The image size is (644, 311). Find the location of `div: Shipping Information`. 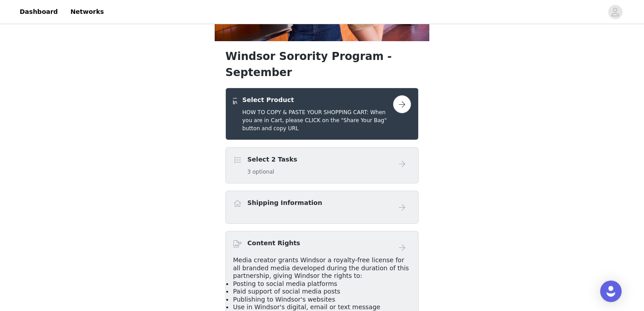

div: Shipping Information is located at coordinates (322, 207).